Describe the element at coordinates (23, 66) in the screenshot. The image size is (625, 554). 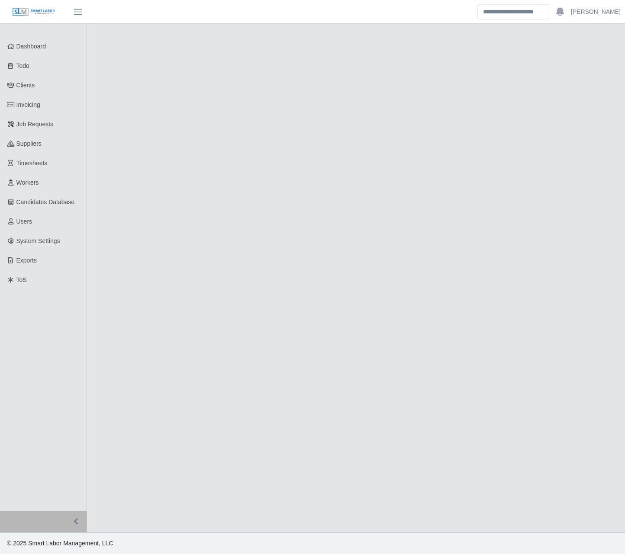
I see `span: Todo` at that location.